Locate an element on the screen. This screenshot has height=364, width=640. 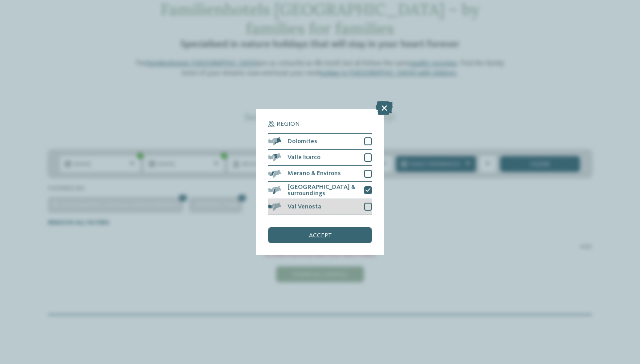
span: Region is located at coordinates (288, 124).